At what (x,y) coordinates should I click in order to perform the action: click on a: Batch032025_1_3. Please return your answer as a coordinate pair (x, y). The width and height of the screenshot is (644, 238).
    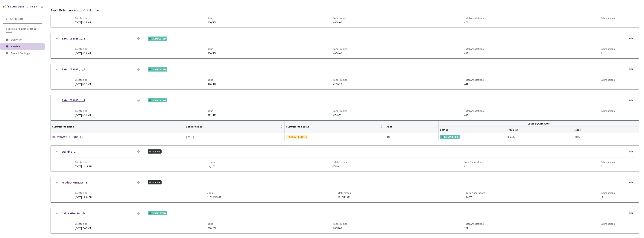
    Looking at the image, I should click on (73, 38).